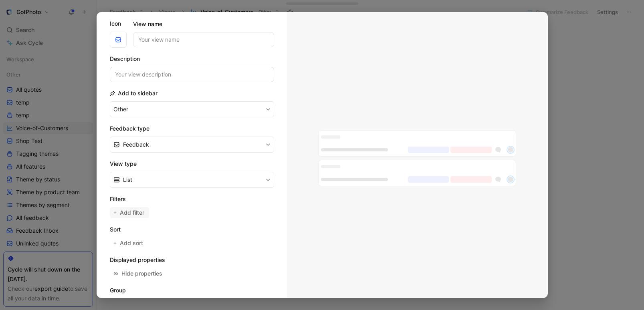  Describe the element at coordinates (203, 24) in the screenshot. I see `label: View name` at that location.